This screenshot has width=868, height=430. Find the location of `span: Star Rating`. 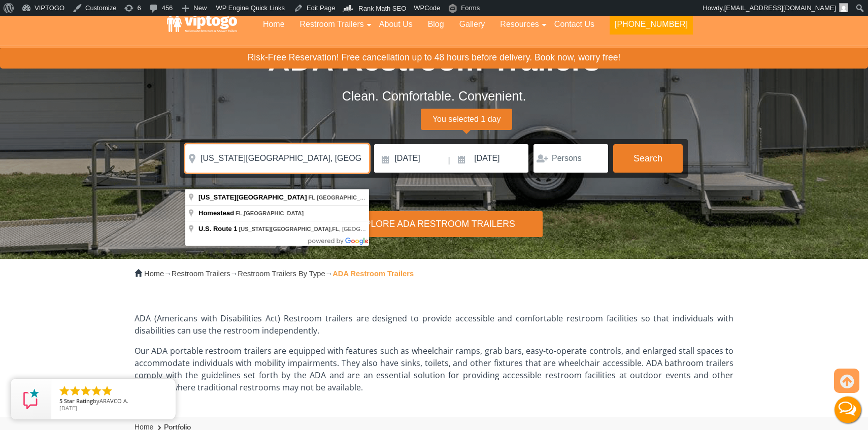

span: Star Rating is located at coordinates (78, 400).